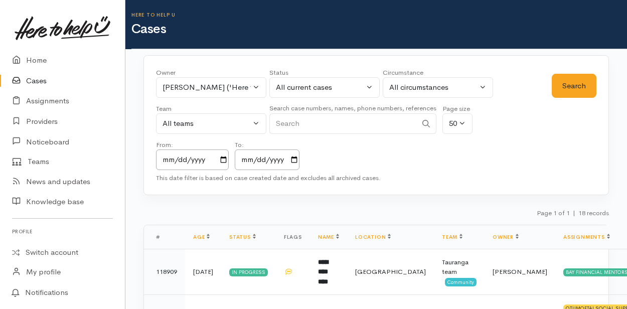  I want to click on button: 50, so click(458, 123).